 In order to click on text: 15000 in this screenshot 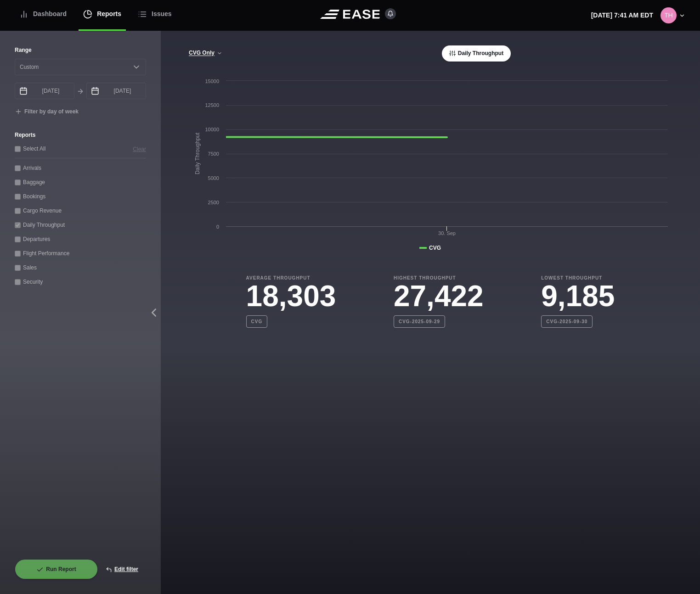, I will do `click(212, 81)`.